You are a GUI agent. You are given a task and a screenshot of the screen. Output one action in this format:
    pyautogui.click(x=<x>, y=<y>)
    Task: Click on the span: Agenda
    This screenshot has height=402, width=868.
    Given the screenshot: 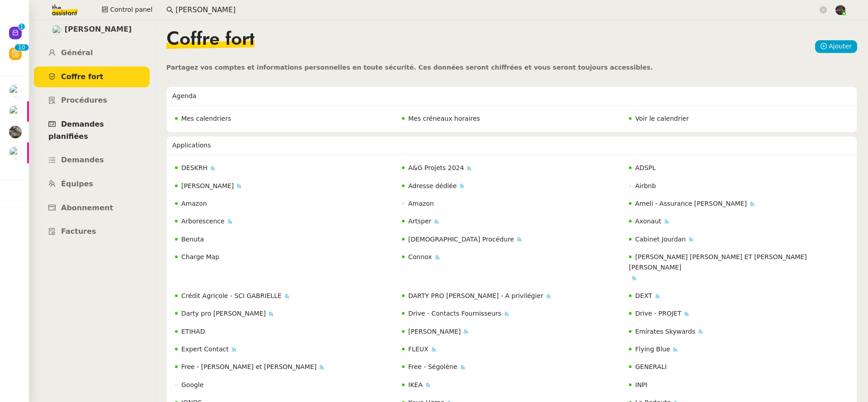 What is the action you would take?
    pyautogui.click(x=184, y=96)
    